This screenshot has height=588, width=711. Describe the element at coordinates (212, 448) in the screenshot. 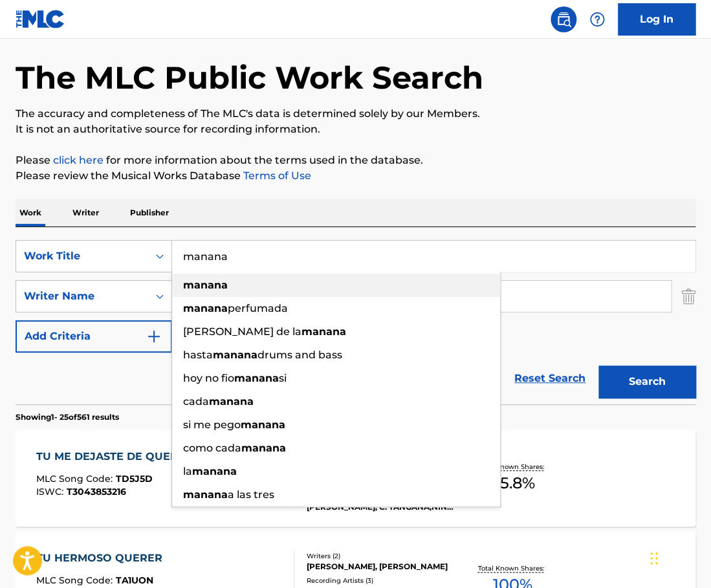

I see `span: como cada` at that location.